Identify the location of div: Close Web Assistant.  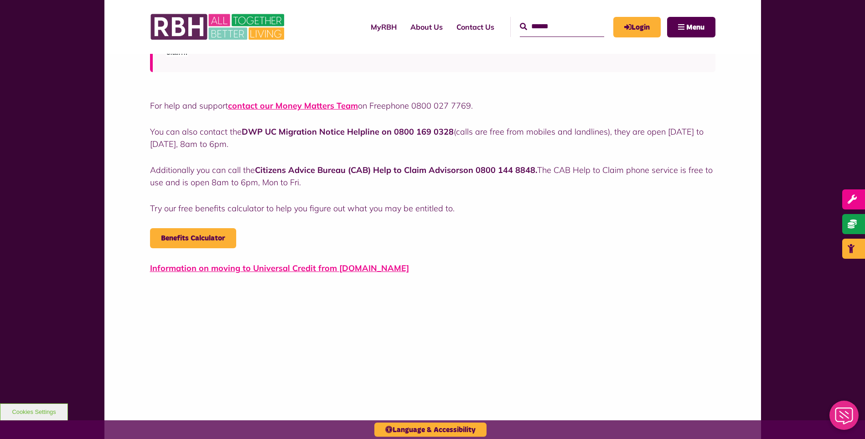
(20, 17).